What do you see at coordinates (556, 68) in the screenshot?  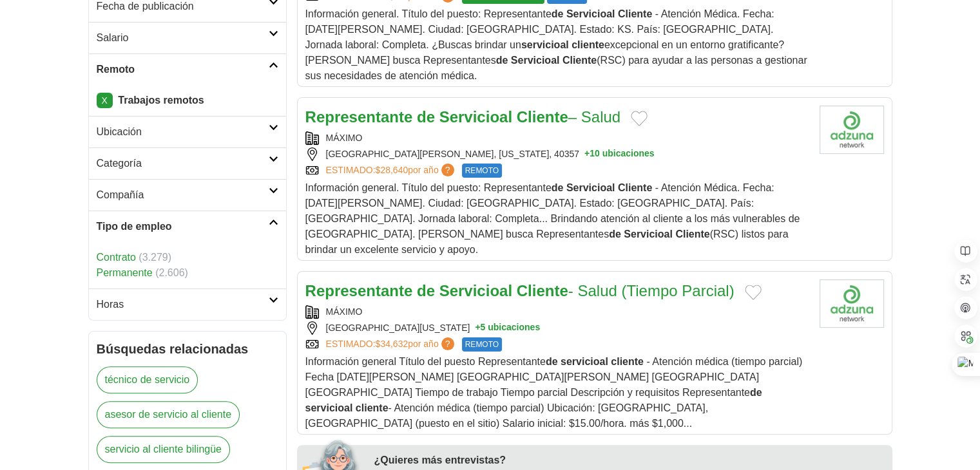 I see `font: (RSC) para ayudar a las personas a gestionar sus necesidades de atención médica.` at bounding box center [556, 68].